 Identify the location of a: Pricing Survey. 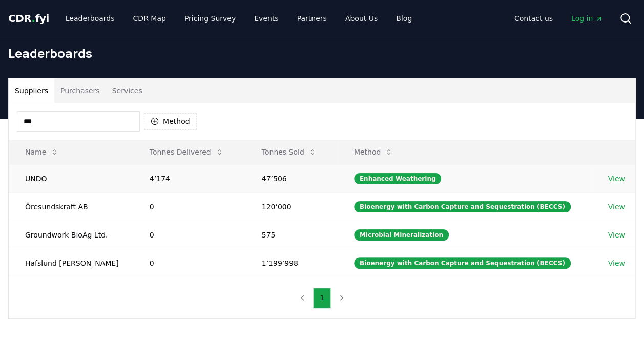
(210, 19).